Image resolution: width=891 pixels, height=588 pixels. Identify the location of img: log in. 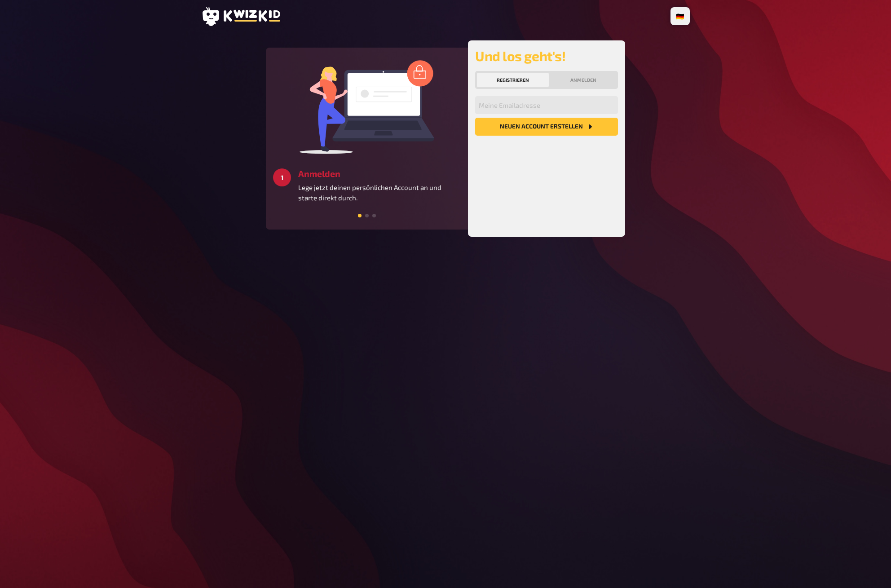
(366, 107).